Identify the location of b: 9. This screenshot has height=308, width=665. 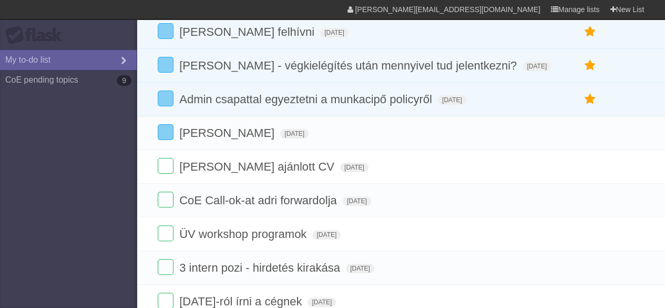
(124, 80).